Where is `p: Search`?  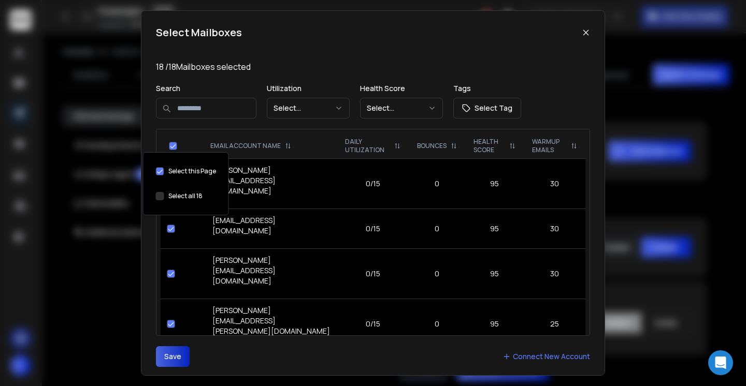
p: Search is located at coordinates (206, 89).